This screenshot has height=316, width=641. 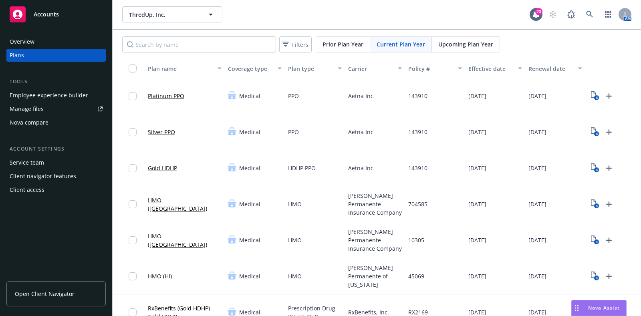 What do you see at coordinates (431, 69) in the screenshot?
I see `div: Policy #` at bounding box center [431, 69].